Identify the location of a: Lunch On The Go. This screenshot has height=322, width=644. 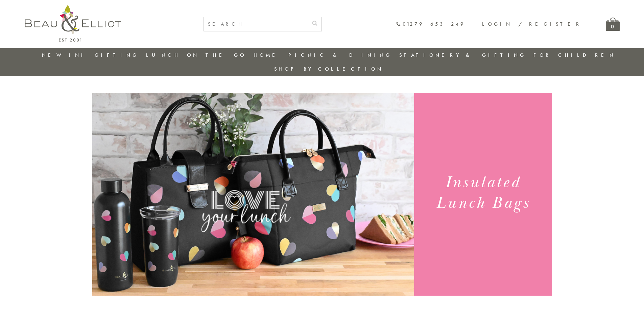
(196, 55).